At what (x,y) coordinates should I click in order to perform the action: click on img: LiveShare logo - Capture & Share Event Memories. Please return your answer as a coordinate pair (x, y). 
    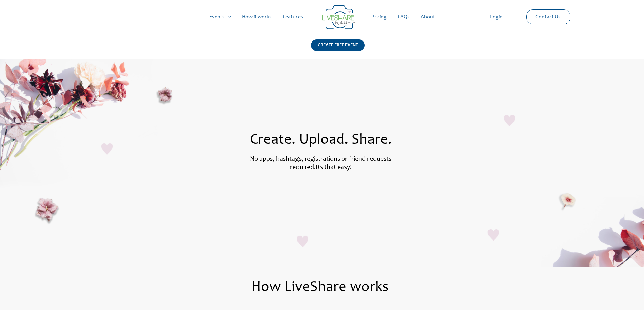
    Looking at the image, I should click on (339, 17).